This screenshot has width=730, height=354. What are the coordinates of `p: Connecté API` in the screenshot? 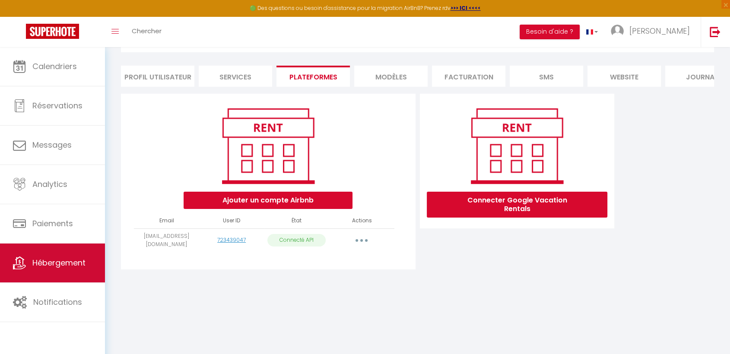 It's located at (296, 240).